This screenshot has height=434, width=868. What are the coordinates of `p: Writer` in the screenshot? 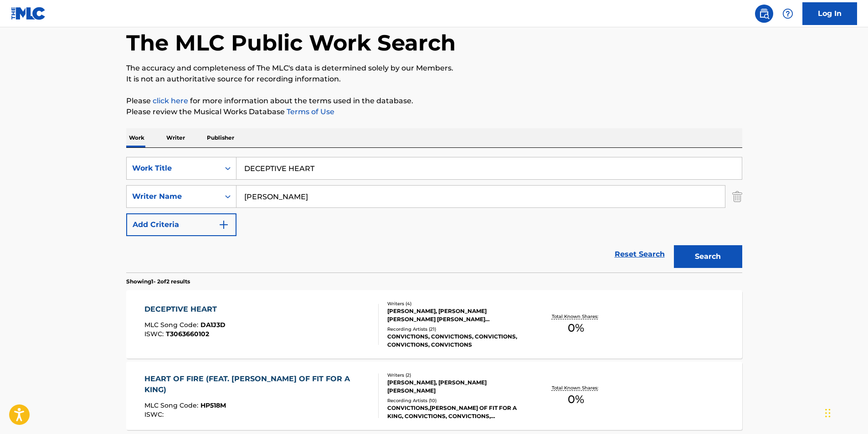 It's located at (175, 138).